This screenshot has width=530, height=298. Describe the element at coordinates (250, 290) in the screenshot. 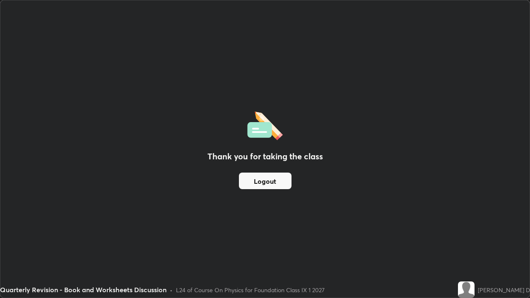

I see `div: L24 of Course On Physics for Foundation Class IX 1 2027` at that location.